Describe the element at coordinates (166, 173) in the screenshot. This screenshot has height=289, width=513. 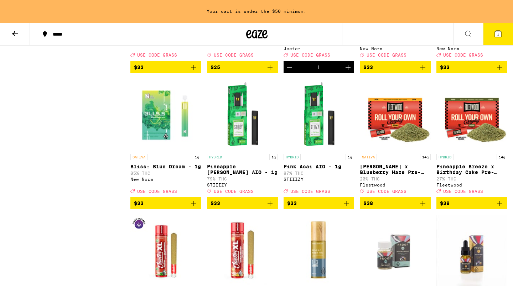
I see `p: 85% THC` at that location.